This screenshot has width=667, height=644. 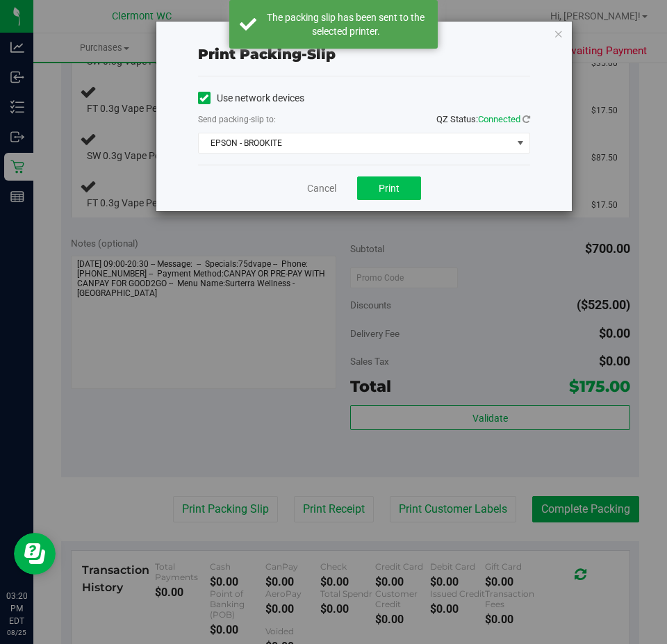 What do you see at coordinates (251, 98) in the screenshot?
I see `label: Use network devices` at bounding box center [251, 98].